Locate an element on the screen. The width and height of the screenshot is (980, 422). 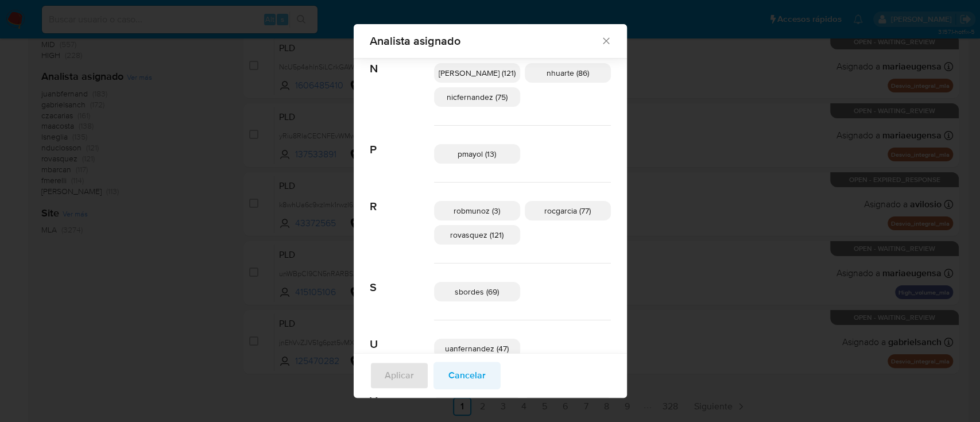
span: U is located at coordinates (402, 336).